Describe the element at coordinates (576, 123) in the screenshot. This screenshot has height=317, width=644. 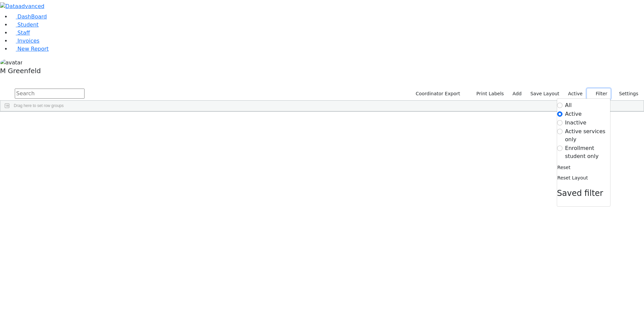
I see `label: Inactive` at that location.